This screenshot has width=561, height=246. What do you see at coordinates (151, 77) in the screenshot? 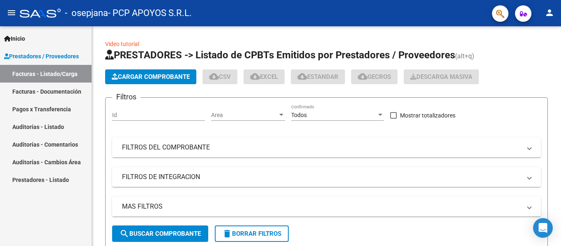
I see `span: Cargar Comprobante` at bounding box center [151, 77].